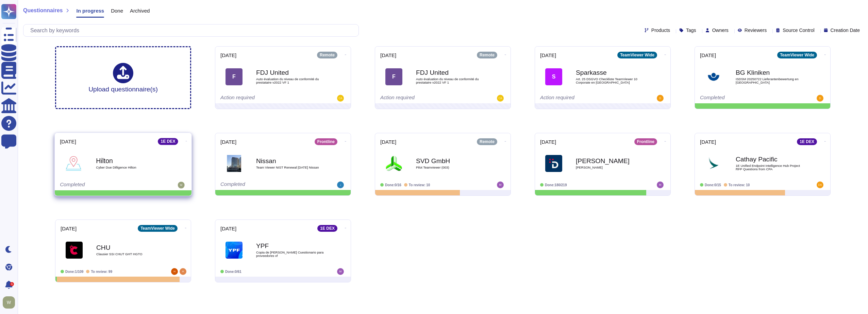 The height and width of the screenshot is (314, 868). I want to click on button: user, so click(11, 303).